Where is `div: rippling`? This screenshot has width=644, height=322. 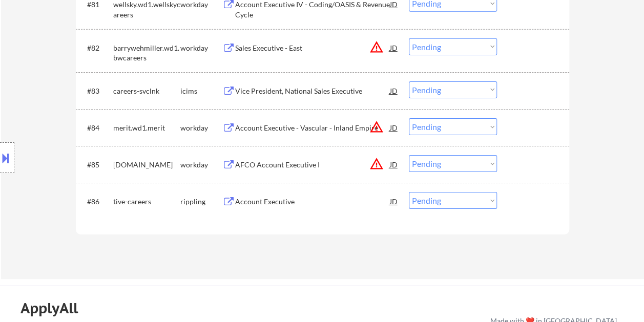 div: rippling is located at coordinates (202, 202).